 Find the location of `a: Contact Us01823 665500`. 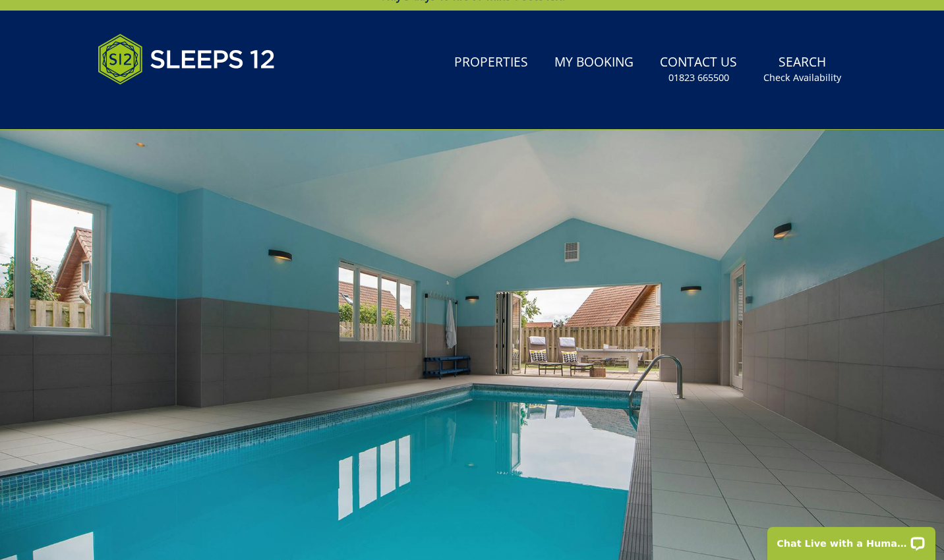

a: Contact Us01823 665500 is located at coordinates (698, 70).